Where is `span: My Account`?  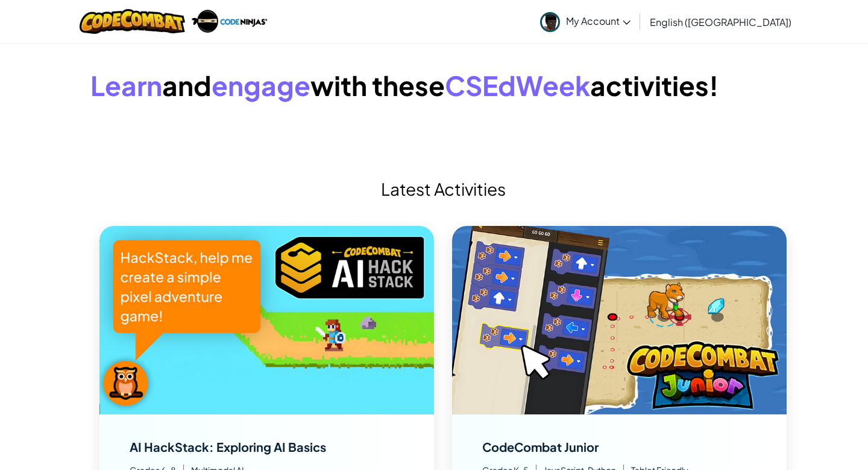 span: My Account is located at coordinates (598, 20).